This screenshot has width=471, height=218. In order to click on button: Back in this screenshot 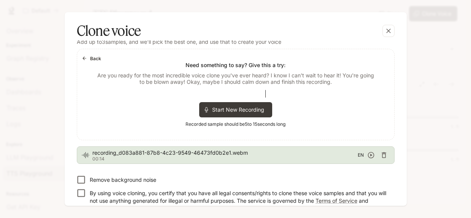, I will do `click(92, 58)`.